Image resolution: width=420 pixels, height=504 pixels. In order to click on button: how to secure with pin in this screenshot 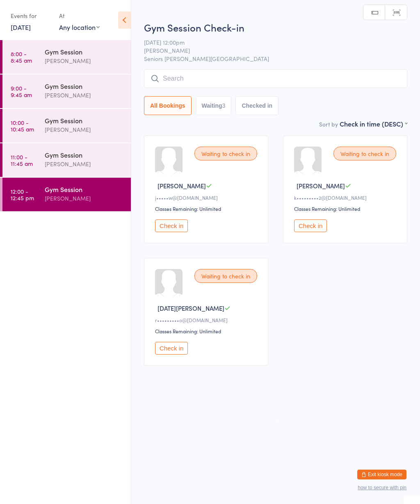, I will do `click(382, 488)`.